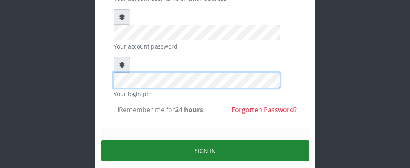  Describe the element at coordinates (264, 109) in the screenshot. I see `a: Forgotten Password?` at that location.